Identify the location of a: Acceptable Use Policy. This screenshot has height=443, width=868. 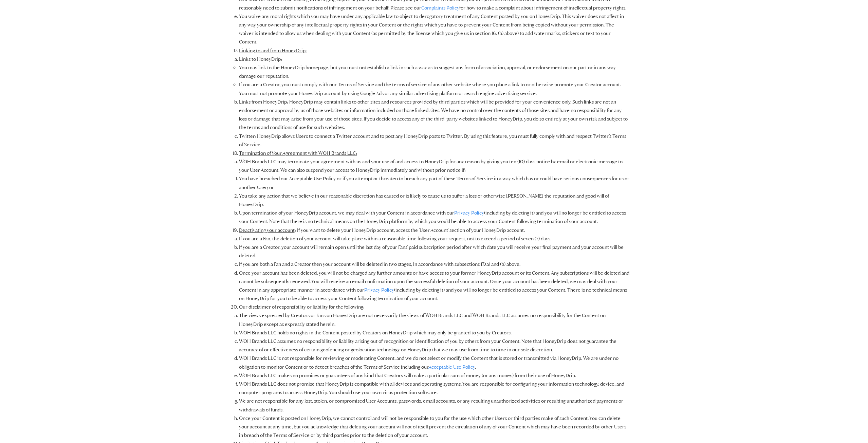
(452, 367).